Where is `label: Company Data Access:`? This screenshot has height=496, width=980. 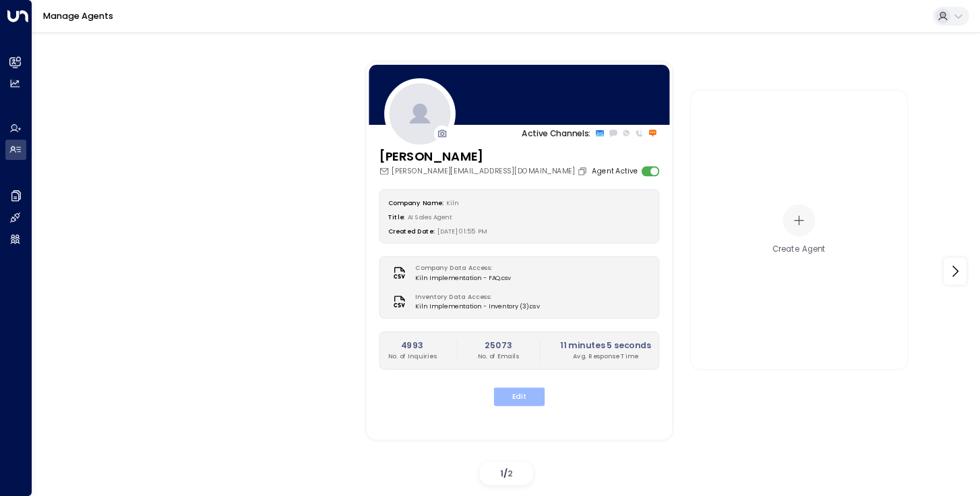
label: Company Data Access: is located at coordinates (460, 268).